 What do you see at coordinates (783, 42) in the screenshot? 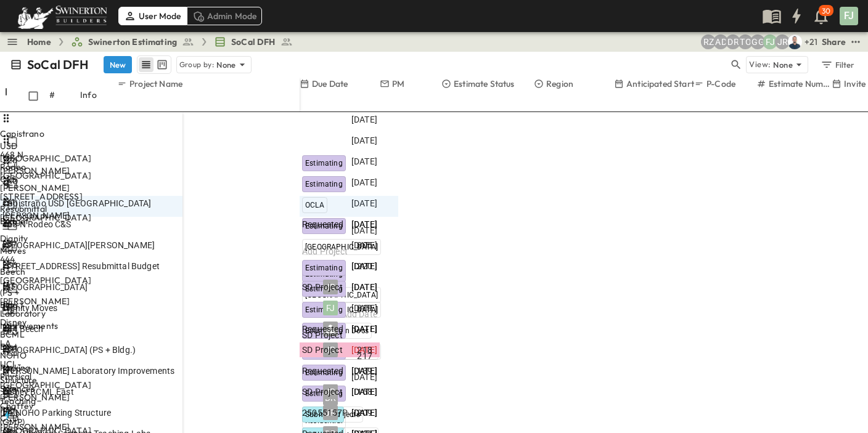
I see `div: Joshua Russell (joshua.russell@swinerton.com)` at bounding box center [783, 42].